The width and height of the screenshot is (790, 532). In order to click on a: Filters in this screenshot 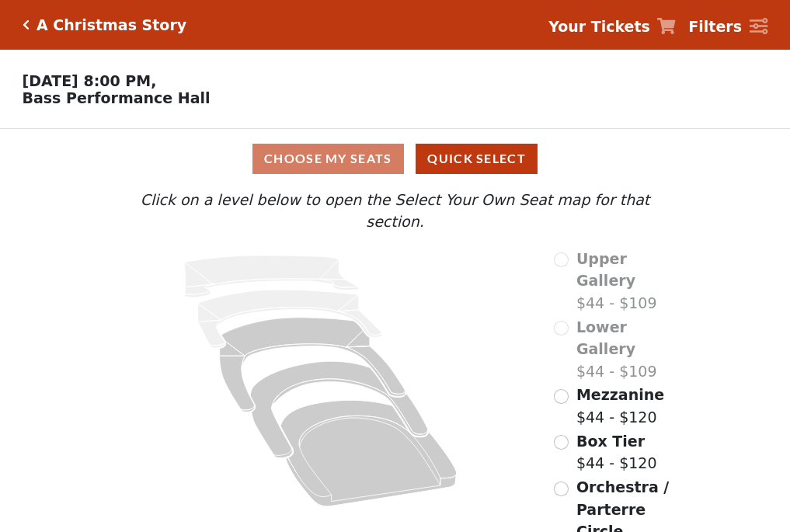, I will do `click(728, 26)`.